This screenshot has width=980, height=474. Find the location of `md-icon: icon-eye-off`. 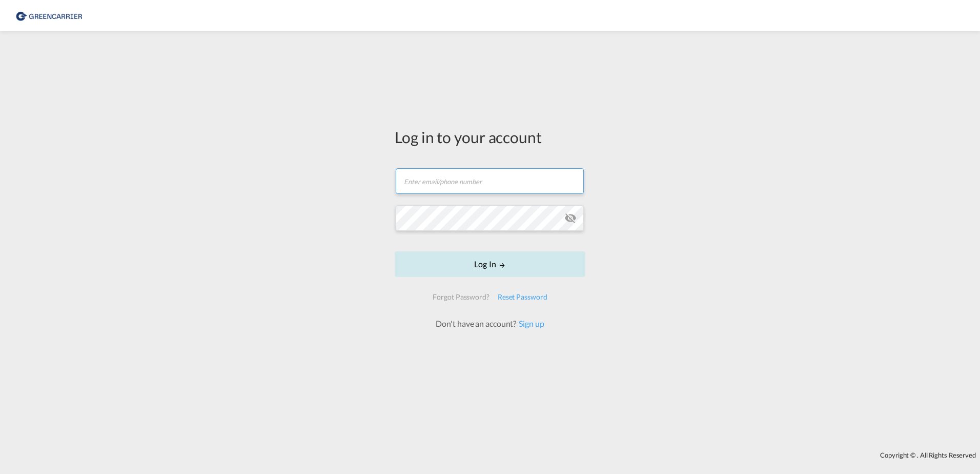

md-icon: icon-eye-off is located at coordinates (570, 218).